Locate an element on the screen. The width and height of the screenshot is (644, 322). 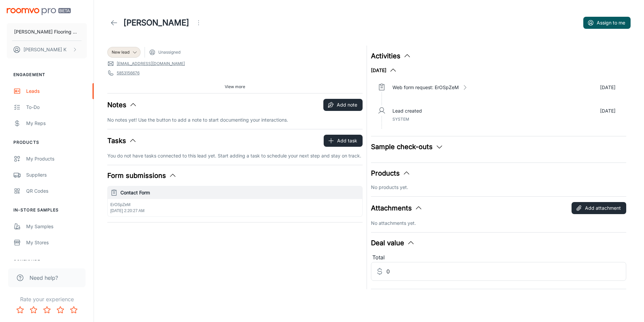
div: QR Codes is located at coordinates (56, 191).